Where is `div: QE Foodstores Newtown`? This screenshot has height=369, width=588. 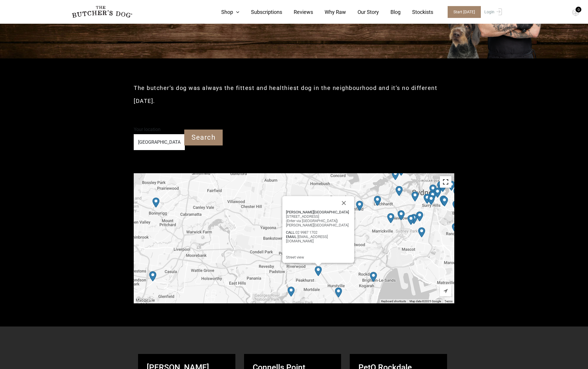 div: QE Foodstores Newtown is located at coordinates (401, 215).